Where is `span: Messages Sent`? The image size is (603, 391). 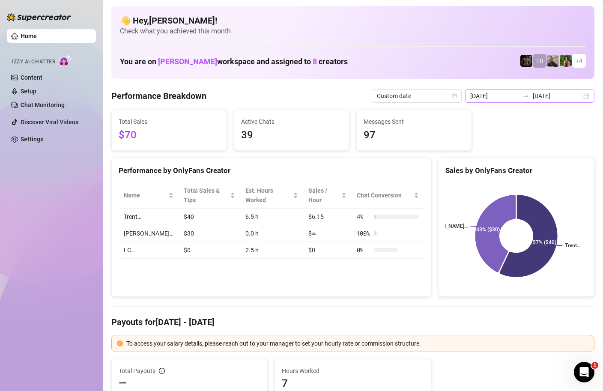 span: Messages Sent is located at coordinates (414, 122).